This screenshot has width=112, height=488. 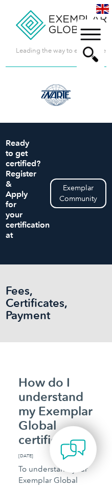 What do you see at coordinates (73, 450) in the screenshot?
I see `img: contact-chat.png` at bounding box center [73, 450].